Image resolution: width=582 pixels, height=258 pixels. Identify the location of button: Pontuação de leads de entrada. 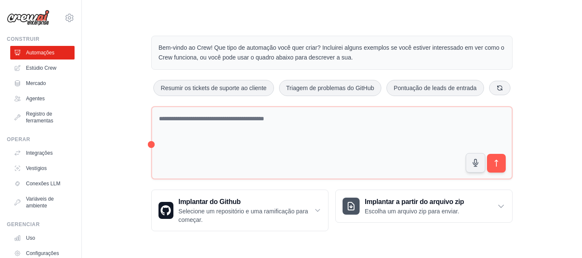
(435, 88).